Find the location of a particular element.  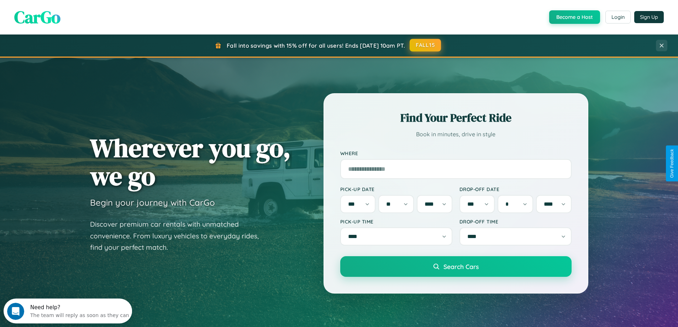

label: Drop-off Time is located at coordinates (515, 221).